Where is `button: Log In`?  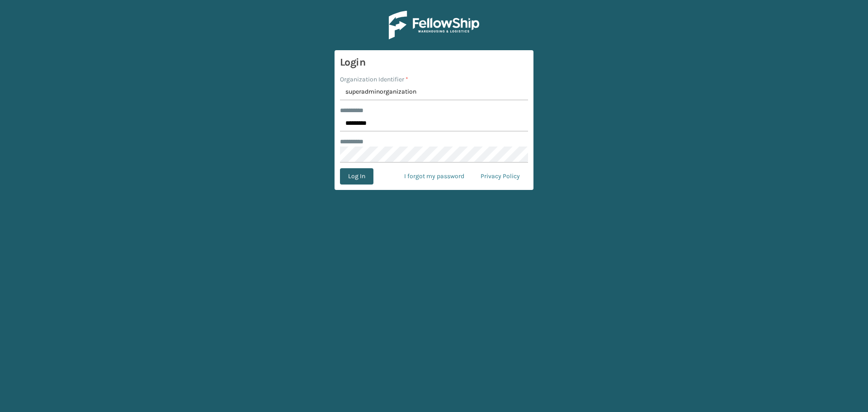
button: Log In is located at coordinates (357, 177).